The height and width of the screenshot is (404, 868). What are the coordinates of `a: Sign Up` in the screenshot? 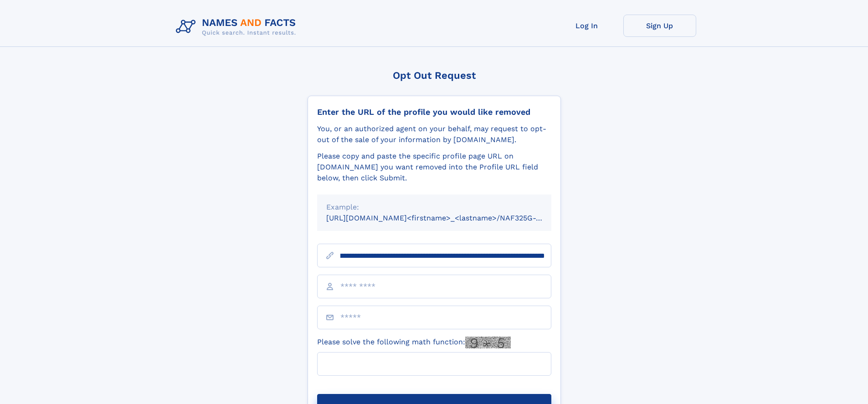 It's located at (660, 25).